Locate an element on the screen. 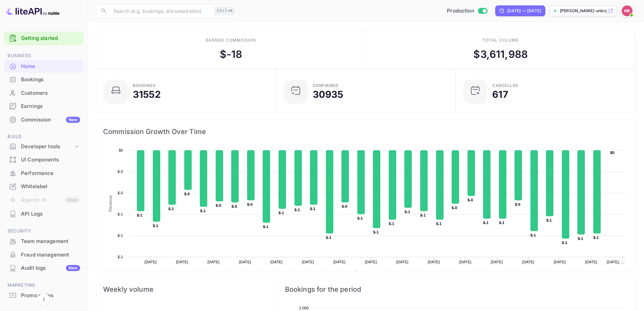 The height and width of the screenshot is (311, 644). span: Weekly volume is located at coordinates (184, 289).